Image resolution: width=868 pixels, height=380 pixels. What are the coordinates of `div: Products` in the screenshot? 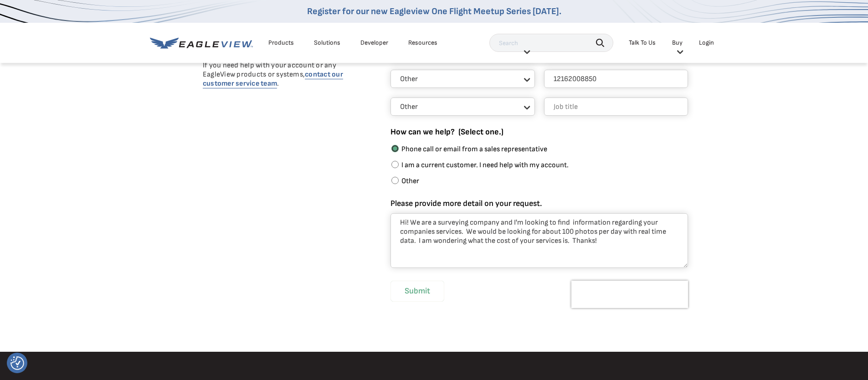 It's located at (281, 43).